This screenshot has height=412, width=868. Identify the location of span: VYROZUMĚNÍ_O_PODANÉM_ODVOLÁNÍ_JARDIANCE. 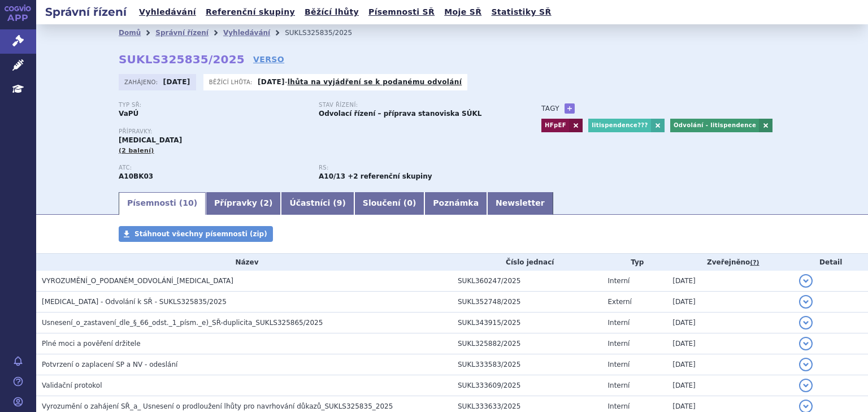
(138, 281).